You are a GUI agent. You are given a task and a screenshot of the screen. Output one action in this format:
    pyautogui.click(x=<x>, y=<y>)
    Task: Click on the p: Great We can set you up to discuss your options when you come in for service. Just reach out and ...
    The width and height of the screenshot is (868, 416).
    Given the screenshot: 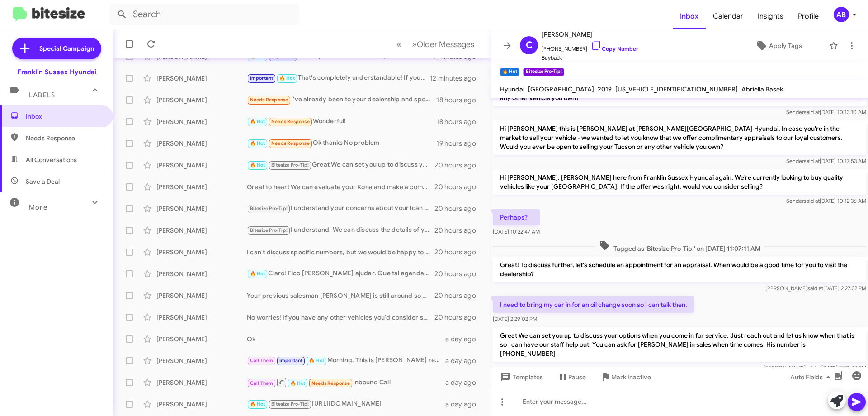 What is the action you would take?
    pyautogui.click(x=679, y=345)
    